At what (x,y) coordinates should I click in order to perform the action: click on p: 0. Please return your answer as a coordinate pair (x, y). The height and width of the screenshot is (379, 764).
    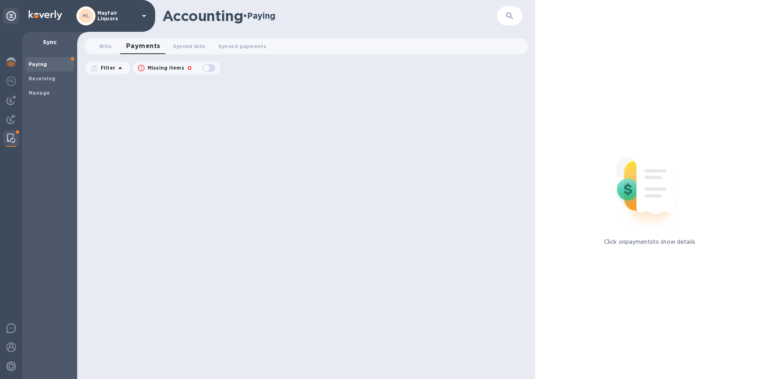
    Looking at the image, I should click on (190, 68).